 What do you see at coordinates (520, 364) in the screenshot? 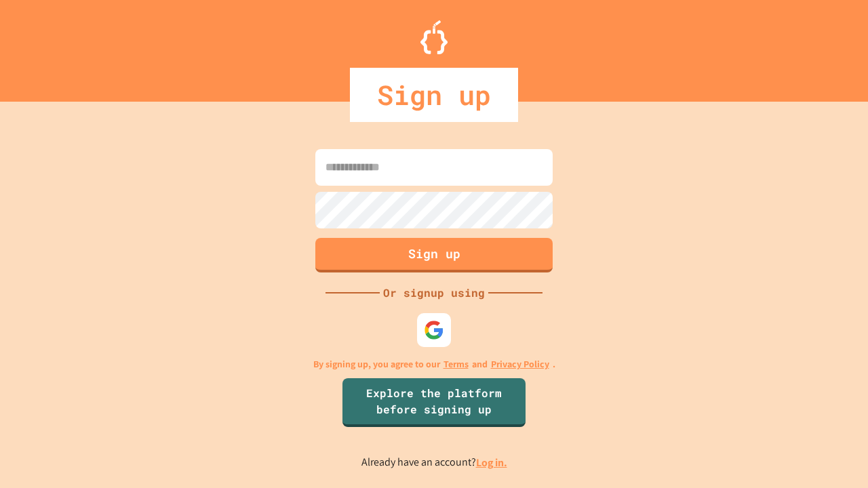
I see `a: Privacy Policy` at bounding box center [520, 364].